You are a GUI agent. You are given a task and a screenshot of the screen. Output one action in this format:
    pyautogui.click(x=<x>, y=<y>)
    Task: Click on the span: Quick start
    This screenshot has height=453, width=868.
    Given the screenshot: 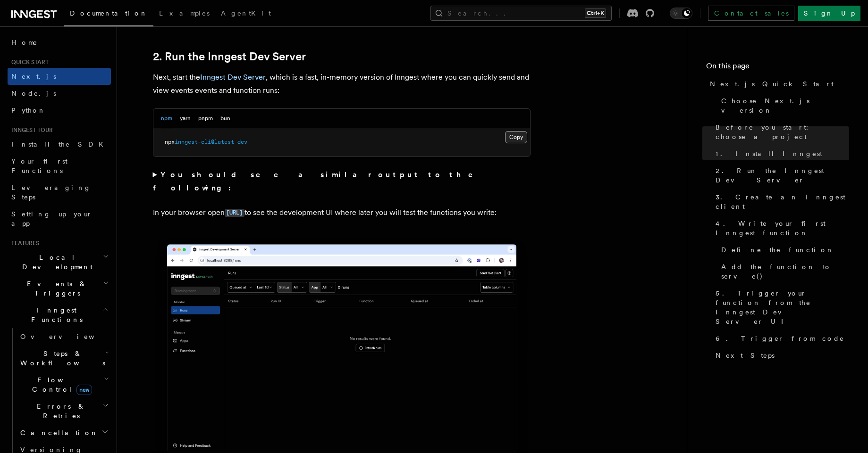 What is the action you would take?
    pyautogui.click(x=28, y=62)
    